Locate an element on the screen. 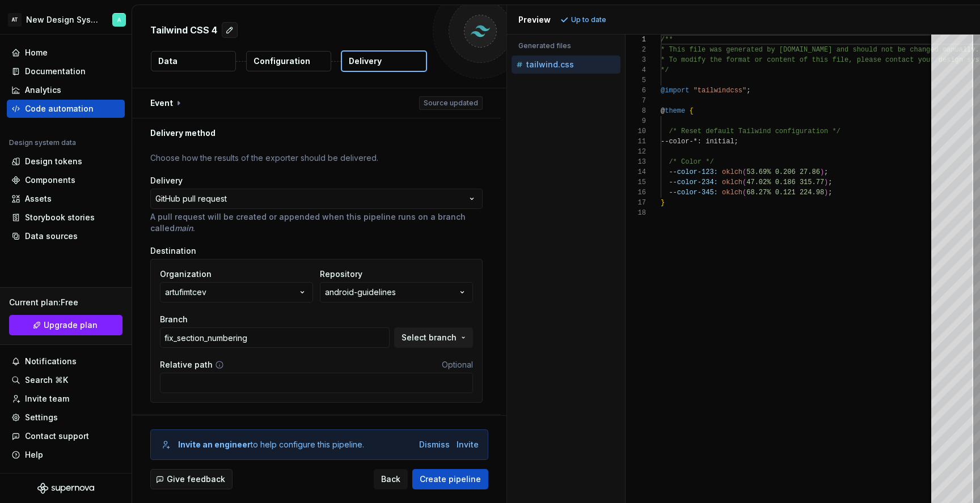 This screenshot has height=503, width=980. img: Artem is located at coordinates (119, 20).